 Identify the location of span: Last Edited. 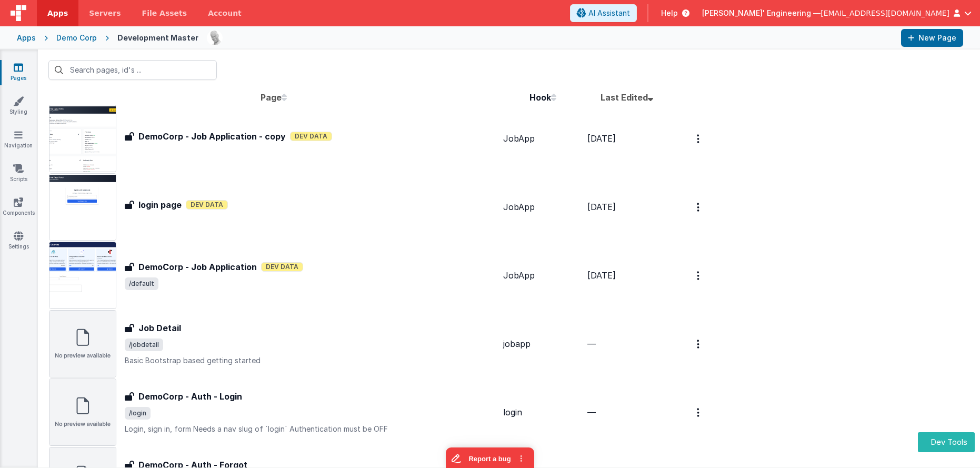
(624, 97).